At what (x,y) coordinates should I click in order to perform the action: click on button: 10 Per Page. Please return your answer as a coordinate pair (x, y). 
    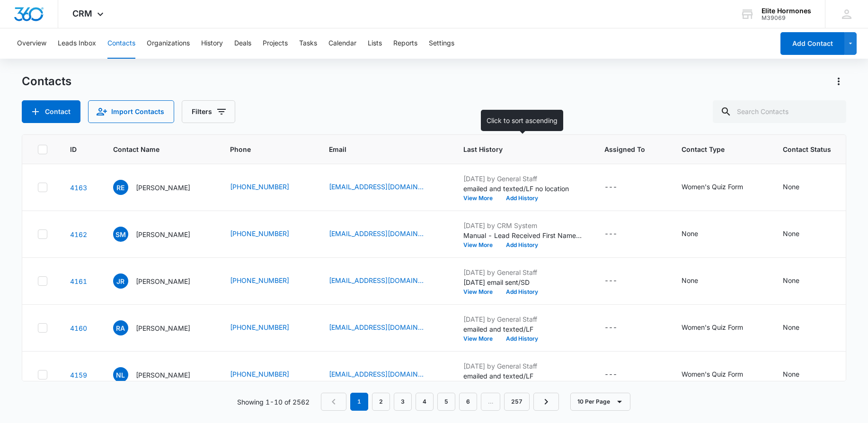
    Looking at the image, I should click on (600, 402).